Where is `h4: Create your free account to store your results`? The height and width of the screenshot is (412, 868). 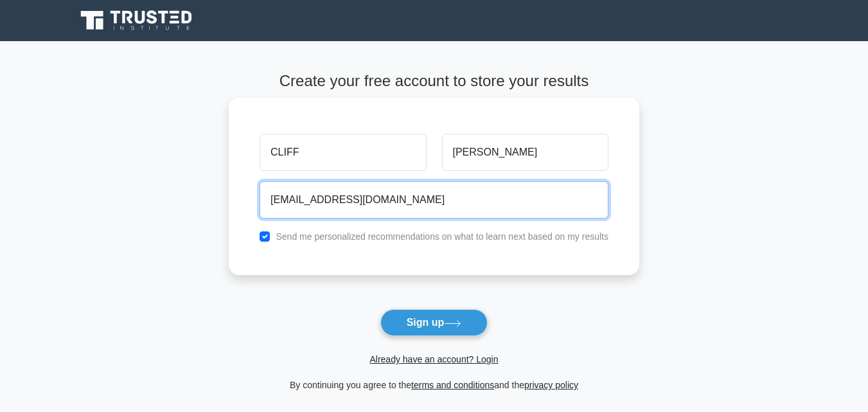
h4: Create your free account to store your results is located at coordinates (434, 81).